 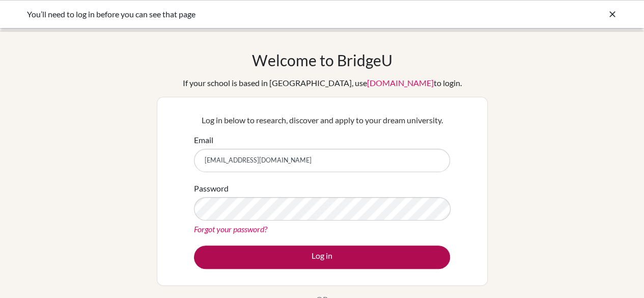 What do you see at coordinates (204, 140) in the screenshot?
I see `label: Email` at bounding box center [204, 140].